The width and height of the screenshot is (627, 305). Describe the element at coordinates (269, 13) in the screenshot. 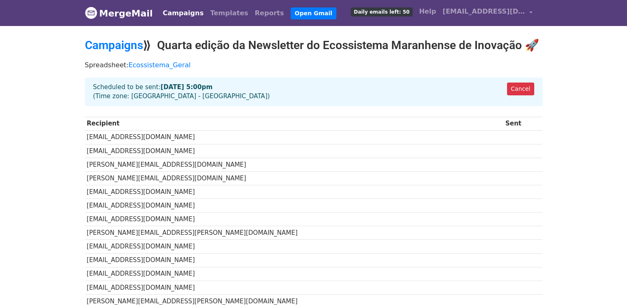

I see `a: Reports` at that location.